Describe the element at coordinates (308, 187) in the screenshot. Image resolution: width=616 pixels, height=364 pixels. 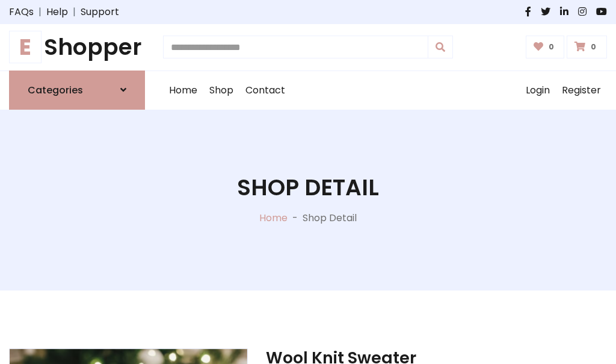
I see `h1: Shop Detail` at that location.